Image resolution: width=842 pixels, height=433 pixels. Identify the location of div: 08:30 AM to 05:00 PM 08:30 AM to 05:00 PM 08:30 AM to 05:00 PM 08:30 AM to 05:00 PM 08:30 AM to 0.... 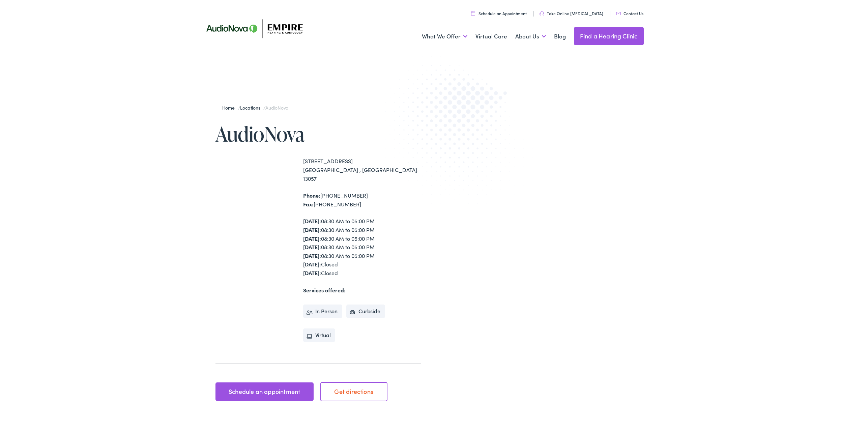
(362, 247).